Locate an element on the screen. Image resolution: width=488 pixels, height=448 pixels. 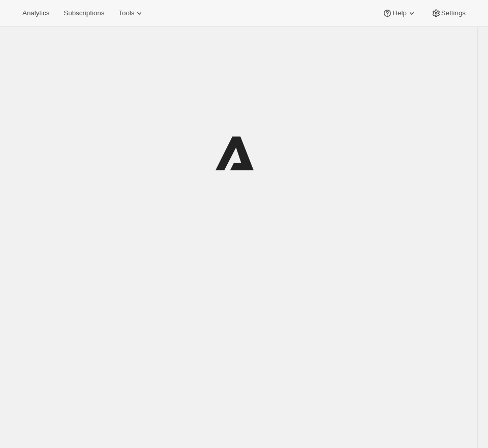
span: Help is located at coordinates (399, 13).